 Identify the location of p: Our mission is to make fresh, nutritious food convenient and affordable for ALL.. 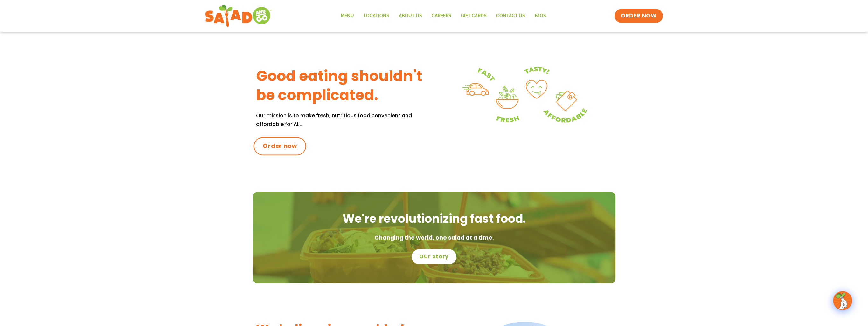
(345, 120).